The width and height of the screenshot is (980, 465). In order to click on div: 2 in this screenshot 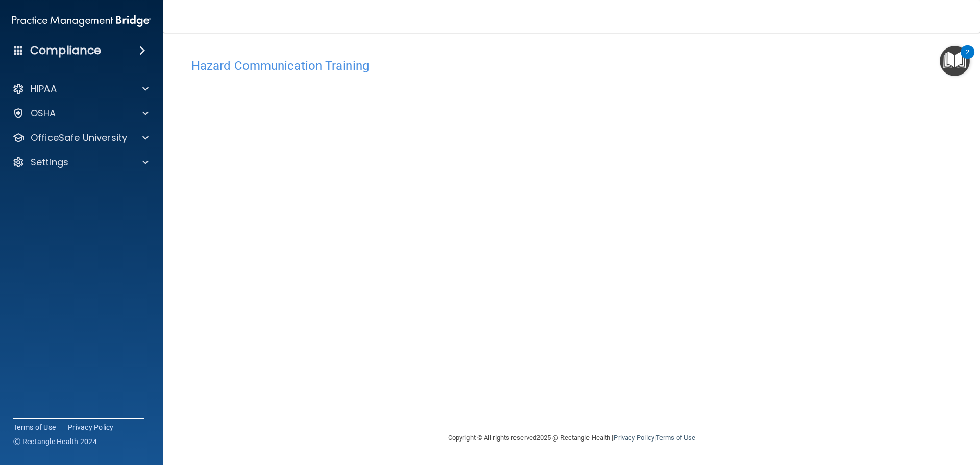, I will do `click(967, 58)`.